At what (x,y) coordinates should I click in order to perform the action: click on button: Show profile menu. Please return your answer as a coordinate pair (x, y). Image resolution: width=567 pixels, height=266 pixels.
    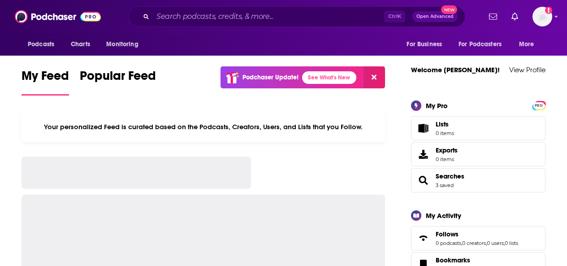
    Looking at the image, I should click on (543, 17).